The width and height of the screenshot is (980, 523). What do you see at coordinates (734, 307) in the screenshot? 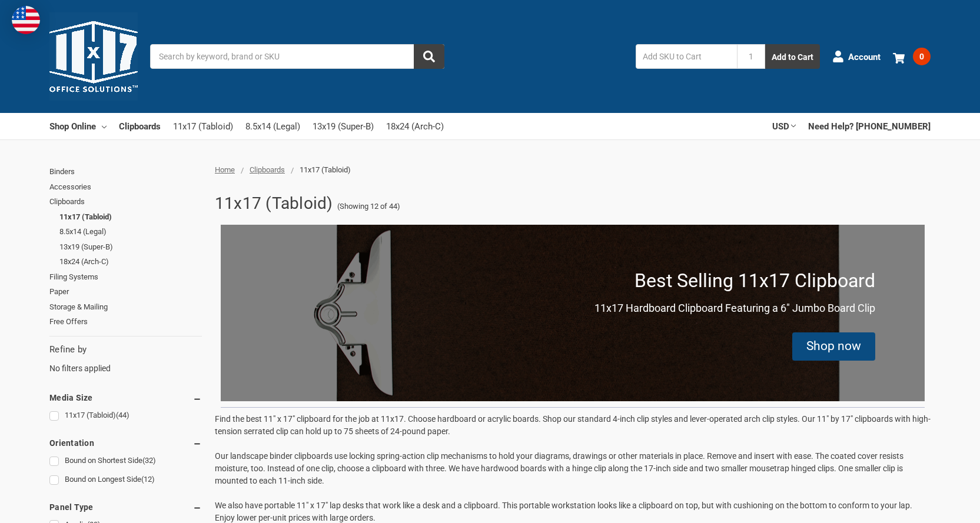
I see `p: 11x17 Hardboard Clipboard Featuring a 6" Jumbo Board Clip` at bounding box center [734, 307].